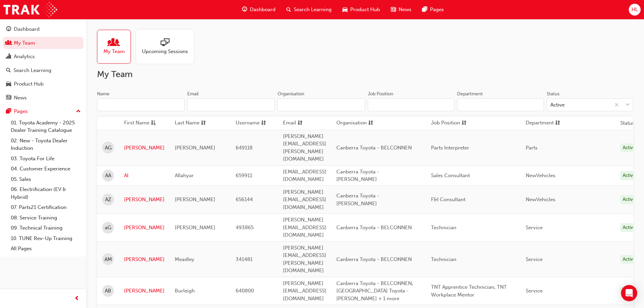 The width and height of the screenshot is (644, 308). Describe the element at coordinates (78, 112) in the screenshot. I see `span: up-icon` at that location.